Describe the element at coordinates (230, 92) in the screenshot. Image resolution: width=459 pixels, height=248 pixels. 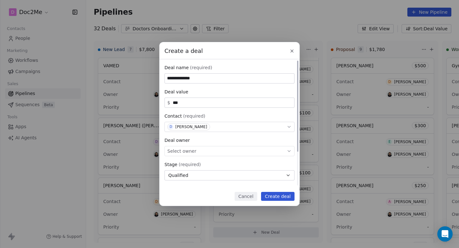
I see `div: Deal value` at that location.